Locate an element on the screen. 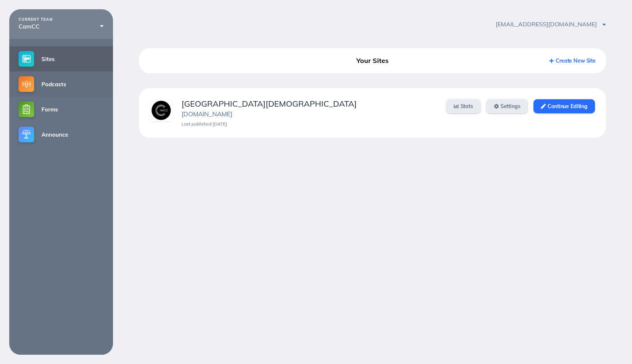 Image resolution: width=632 pixels, height=364 pixels. a: Settings is located at coordinates (507, 106).